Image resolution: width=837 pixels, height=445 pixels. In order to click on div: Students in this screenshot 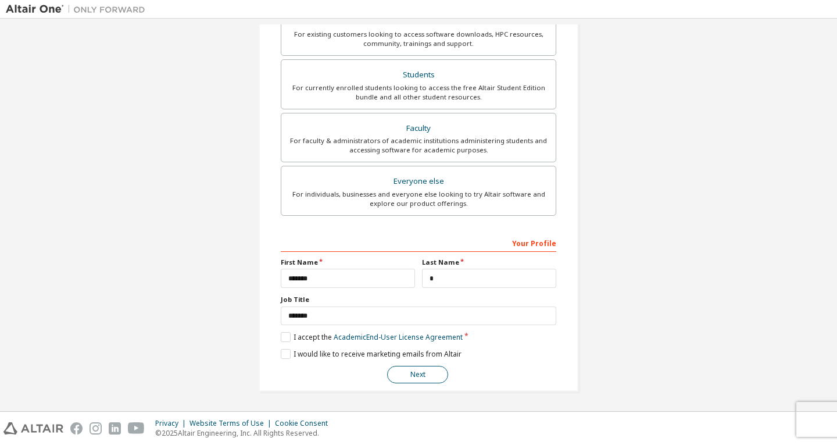, I will do `click(419, 75)`.